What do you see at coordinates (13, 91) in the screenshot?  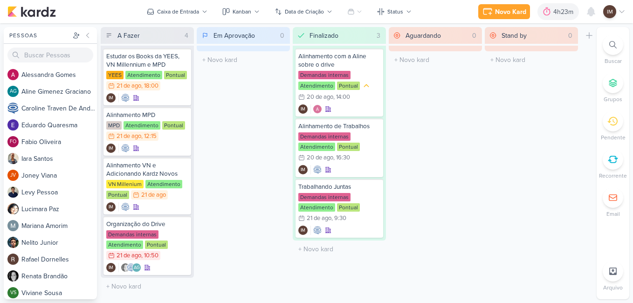 I see `p: AG` at bounding box center [13, 91].